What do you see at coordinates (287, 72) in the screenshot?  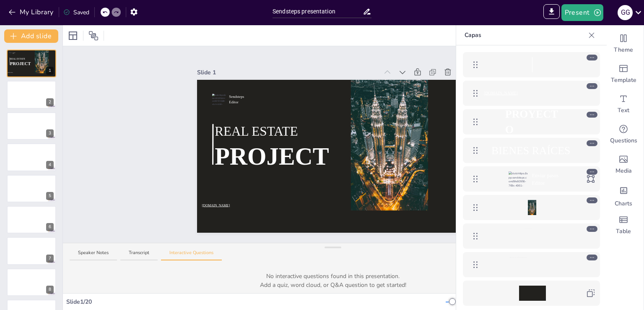 I see `div: Slide 1` at bounding box center [287, 72].